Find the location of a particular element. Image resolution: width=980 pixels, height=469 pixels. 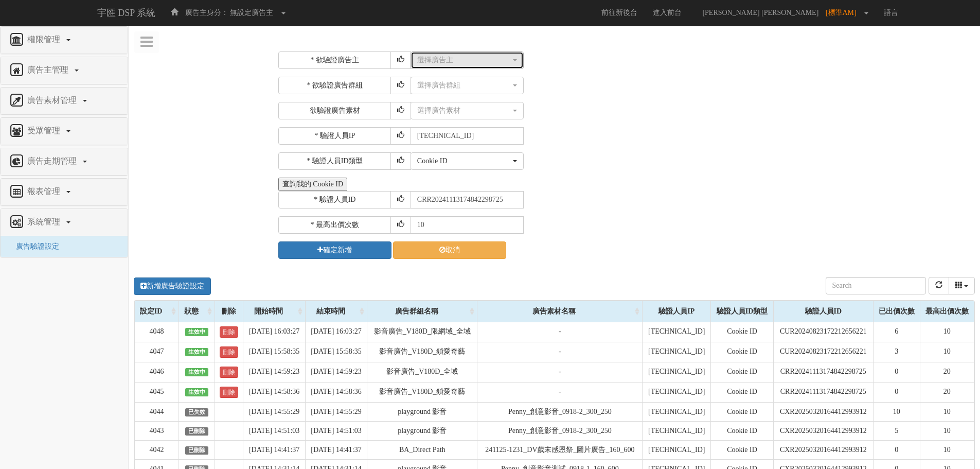

div: 選擇廣告主 is located at coordinates (464, 60).